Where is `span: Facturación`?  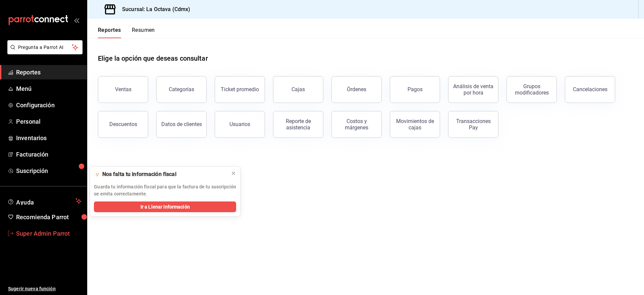
span: Facturación is located at coordinates (49, 154).